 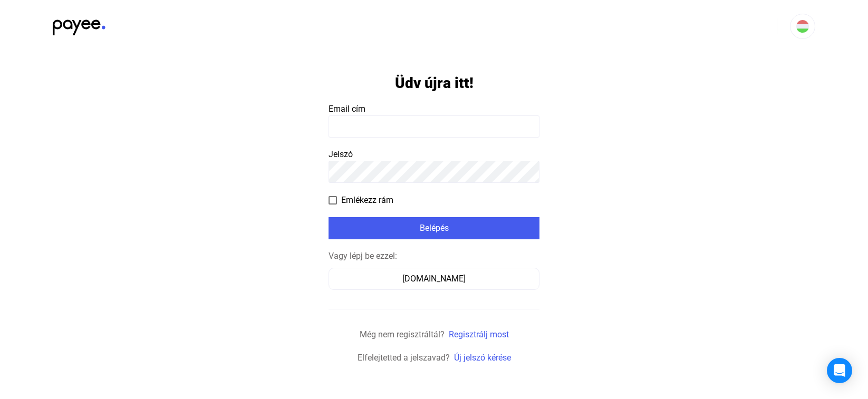 What do you see at coordinates (434, 256) in the screenshot?
I see `div: Vagy lépj be ezzel:` at bounding box center [434, 256].